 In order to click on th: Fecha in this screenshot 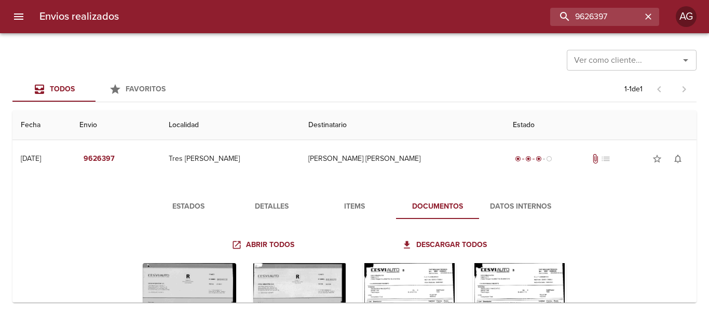, I will do `click(42, 125)`.